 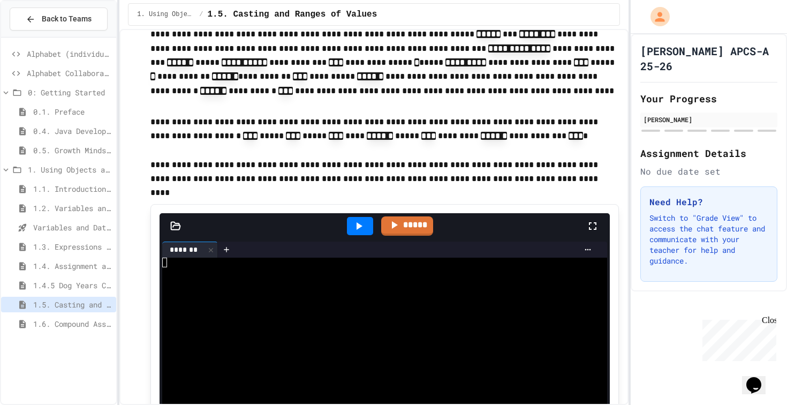 What do you see at coordinates (709, 98) in the screenshot?
I see `h2: Your Progress` at bounding box center [709, 98].